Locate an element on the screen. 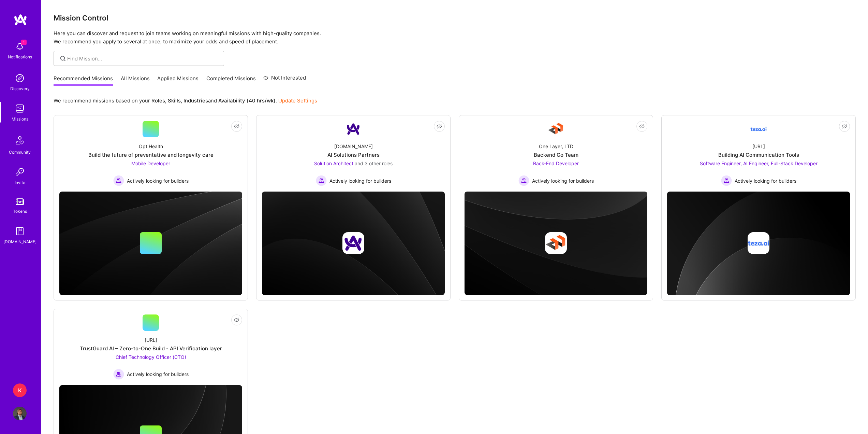 The width and height of the screenshot is (868, 434). span: Chief Technology Officer (CTO) is located at coordinates (151, 357).